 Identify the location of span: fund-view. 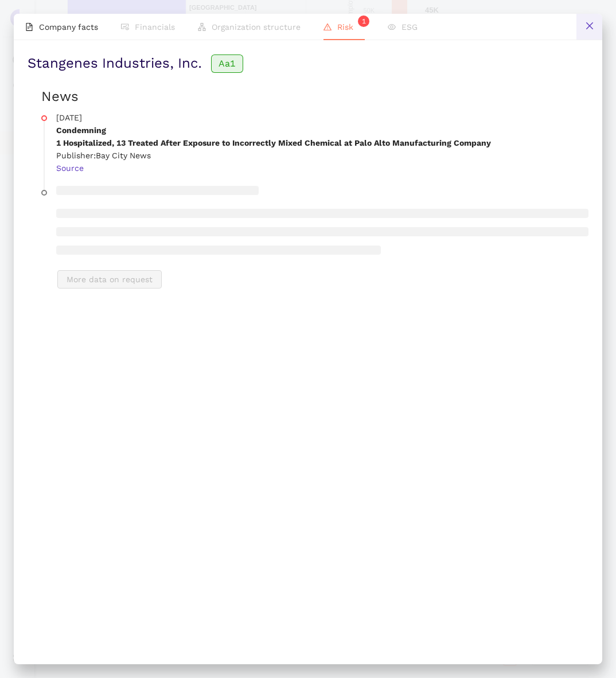
(125, 27).